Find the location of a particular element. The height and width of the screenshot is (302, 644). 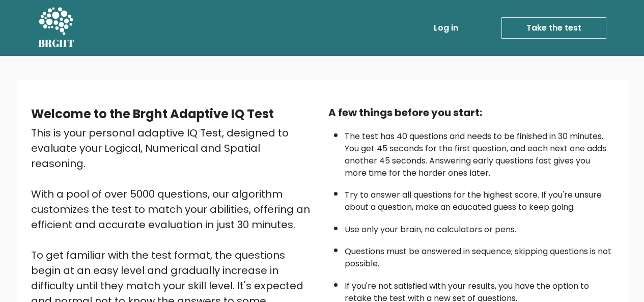

li: Try to answer all questions for the highest score. If you're unsure about a question, make an edu... is located at coordinates (479, 198).